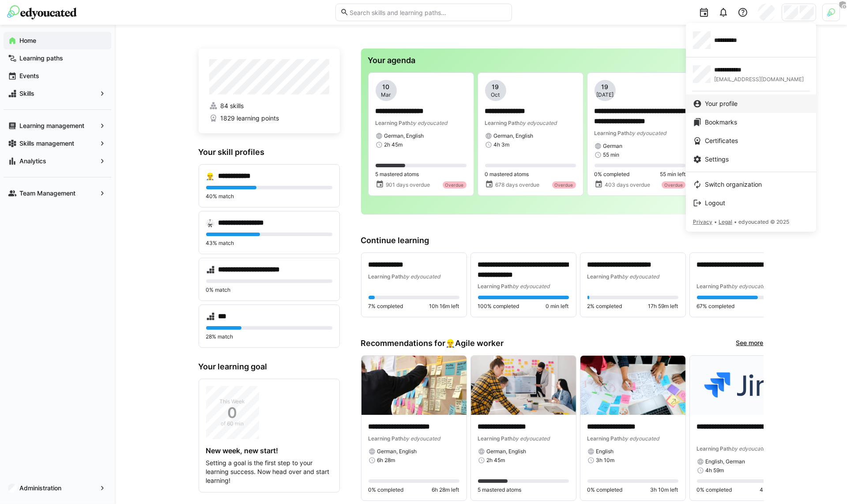  What do you see at coordinates (703, 222) in the screenshot?
I see `span: Privacy` at bounding box center [703, 222].